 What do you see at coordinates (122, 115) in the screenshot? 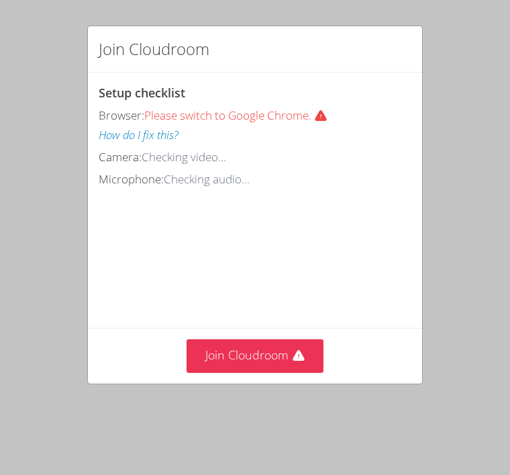
I see `span: Browser:` at bounding box center [122, 115].